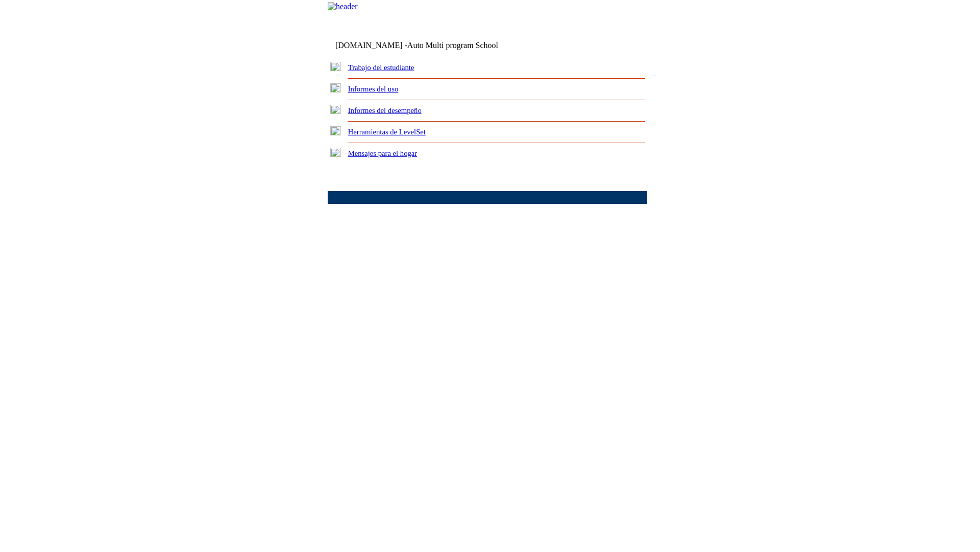 The width and height of the screenshot is (980, 552). Describe the element at coordinates (385, 110) in the screenshot. I see `a: Informes del desempeño` at that location.